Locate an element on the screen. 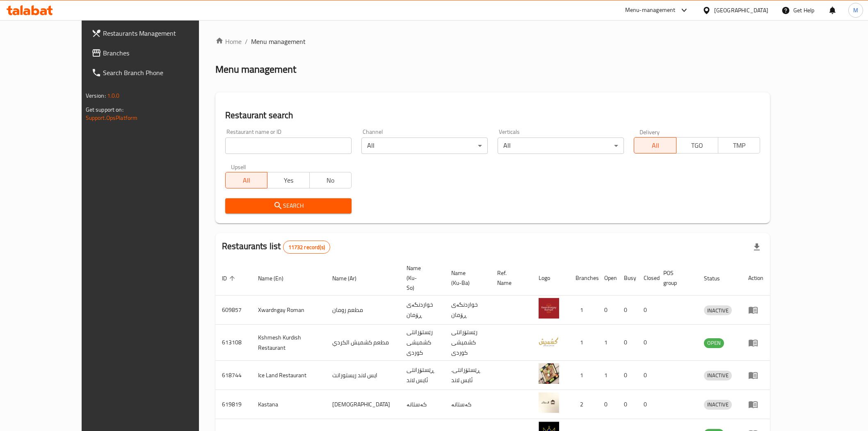 This screenshot has width=868, height=431. td: .ڕێستۆرانتی ئایس لاند is located at coordinates (468, 375).